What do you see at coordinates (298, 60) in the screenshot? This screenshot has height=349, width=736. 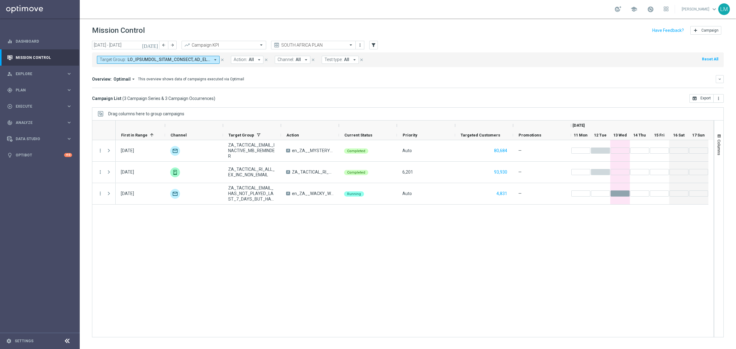 I see `span: All` at bounding box center [298, 60].